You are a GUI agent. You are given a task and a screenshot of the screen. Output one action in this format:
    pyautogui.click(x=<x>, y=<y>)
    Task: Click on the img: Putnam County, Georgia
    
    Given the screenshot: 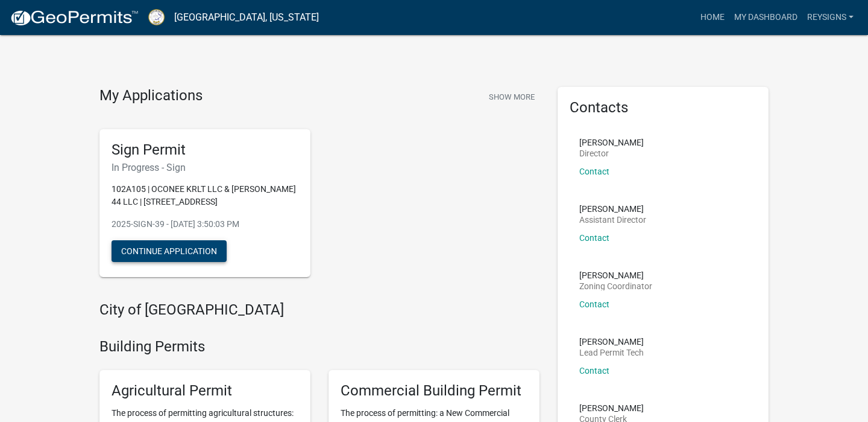 What is the action you would take?
    pyautogui.click(x=156, y=17)
    